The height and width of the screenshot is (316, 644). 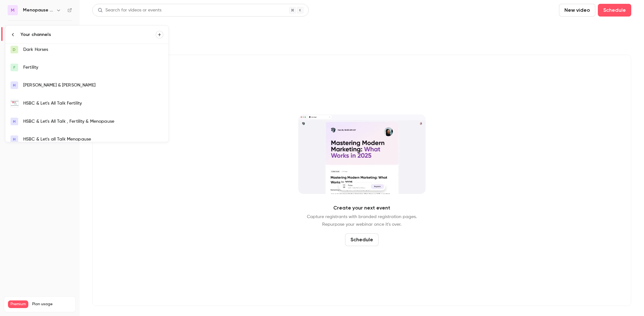 What do you see at coordinates (93, 122) in the screenshot?
I see `div: HSBC & Let's All Talk , Fertility & Menopause` at bounding box center [93, 122].